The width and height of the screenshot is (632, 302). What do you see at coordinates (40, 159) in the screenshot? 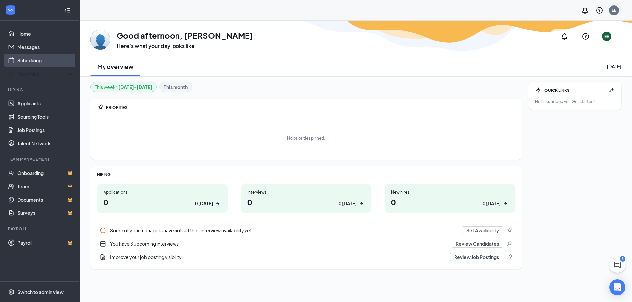
I see `div: Team Management` at bounding box center [40, 159].